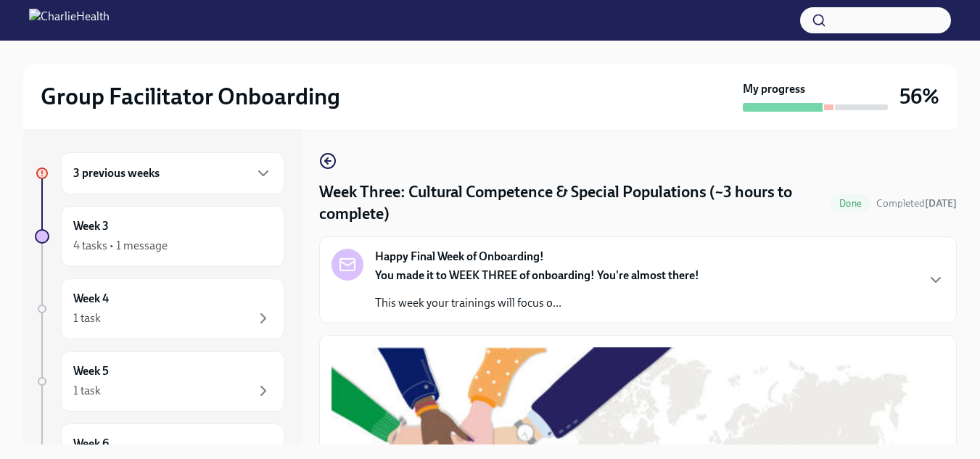 The image size is (980, 459). Describe the element at coordinates (572, 203) in the screenshot. I see `h4: Week Three: Cultural Competence & Special Populations (~3 hours to complete)` at that location.